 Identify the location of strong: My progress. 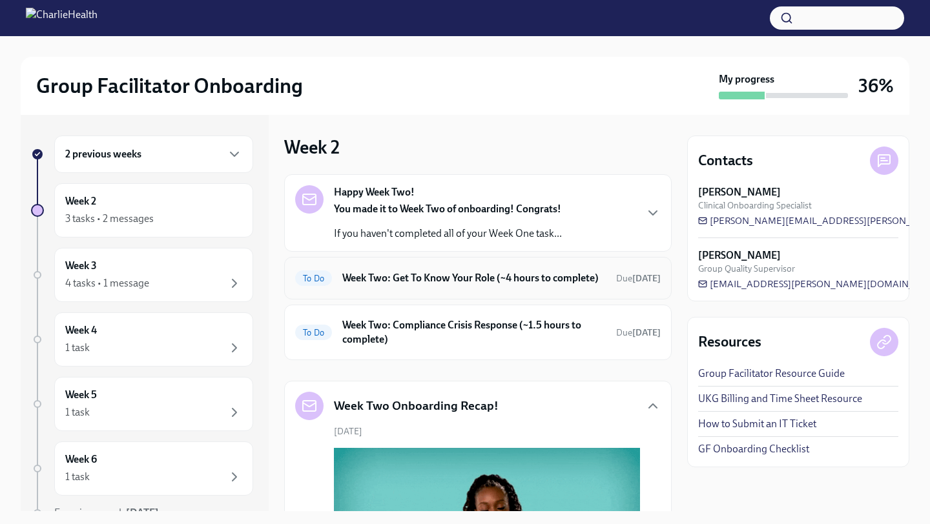
(746, 79).